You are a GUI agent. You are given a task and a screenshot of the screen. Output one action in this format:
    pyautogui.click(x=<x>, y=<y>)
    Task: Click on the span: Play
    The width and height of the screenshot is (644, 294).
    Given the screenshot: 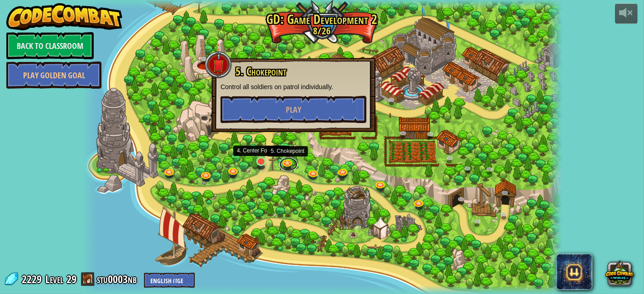 What is the action you would take?
    pyautogui.click(x=293, y=109)
    